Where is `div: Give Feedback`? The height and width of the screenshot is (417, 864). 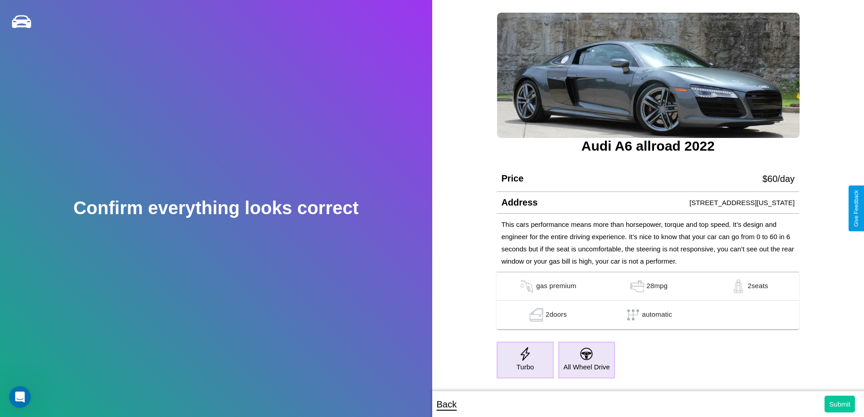
div: Give Feedback is located at coordinates (856, 208).